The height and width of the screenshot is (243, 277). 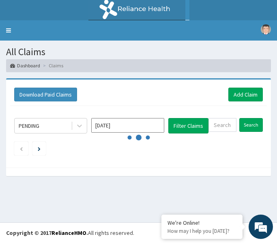 What do you see at coordinates (138, 52) in the screenshot?
I see `h1: All Claims` at bounding box center [138, 52].